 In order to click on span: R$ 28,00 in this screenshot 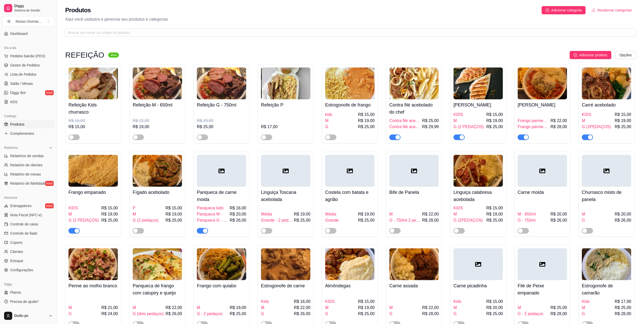, I will do `click(623, 314)`.